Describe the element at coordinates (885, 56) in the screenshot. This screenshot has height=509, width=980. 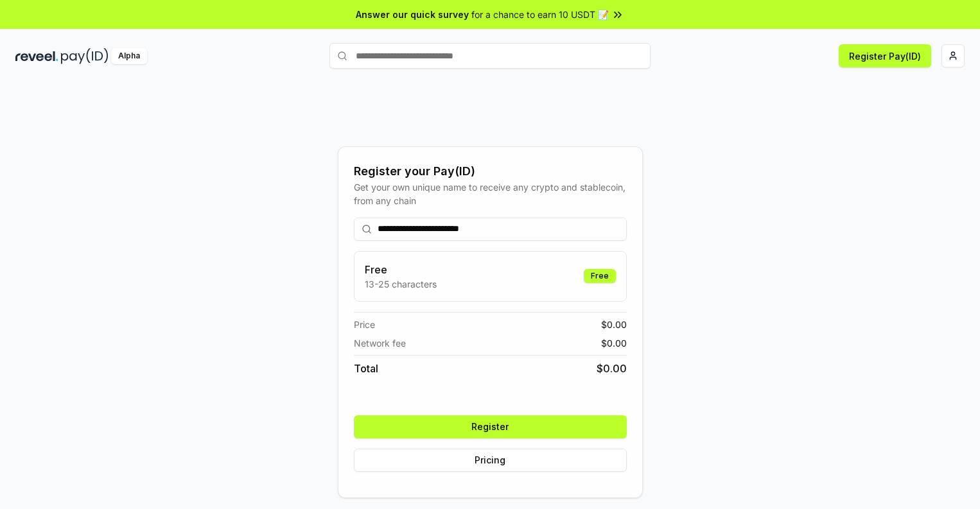
I see `button: Register Pay(ID)` at that location.